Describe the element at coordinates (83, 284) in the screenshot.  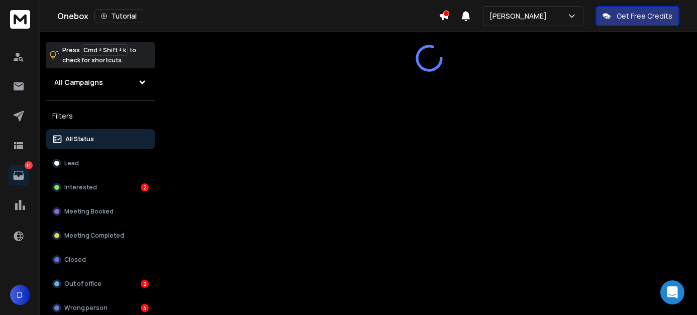
I see `p: Out of office` at that location.